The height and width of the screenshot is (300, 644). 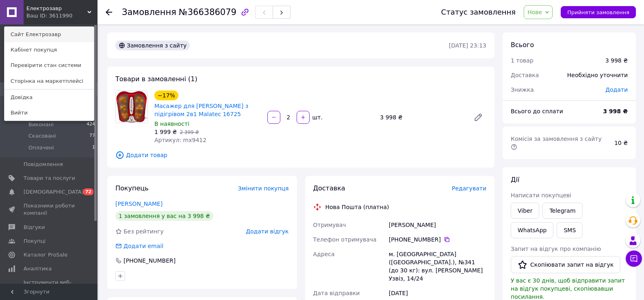 I want to click on img: Масажер для ніг шіацу з підігрівом 2в1 Malatec 16725, so click(x=132, y=107).